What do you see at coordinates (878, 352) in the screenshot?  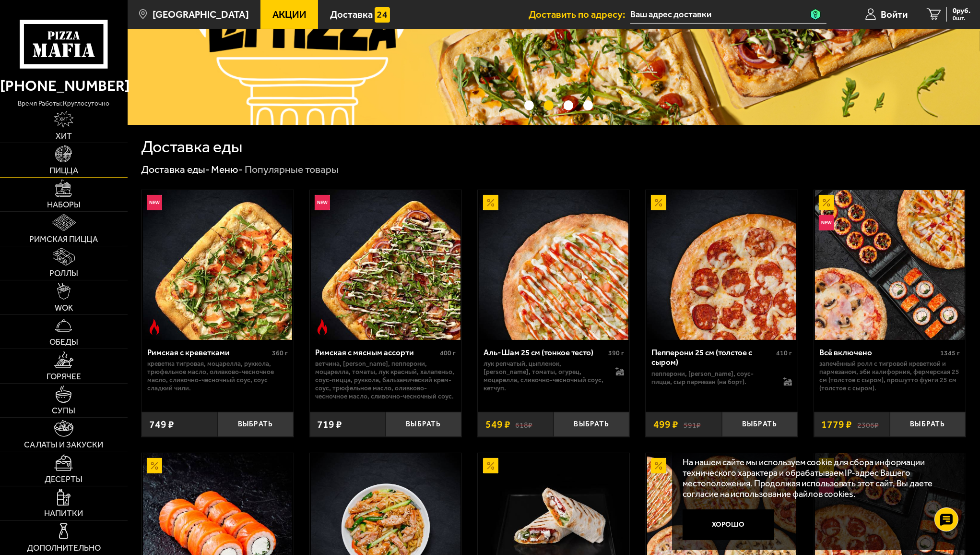 I see `div: Всё включено` at bounding box center [878, 352].